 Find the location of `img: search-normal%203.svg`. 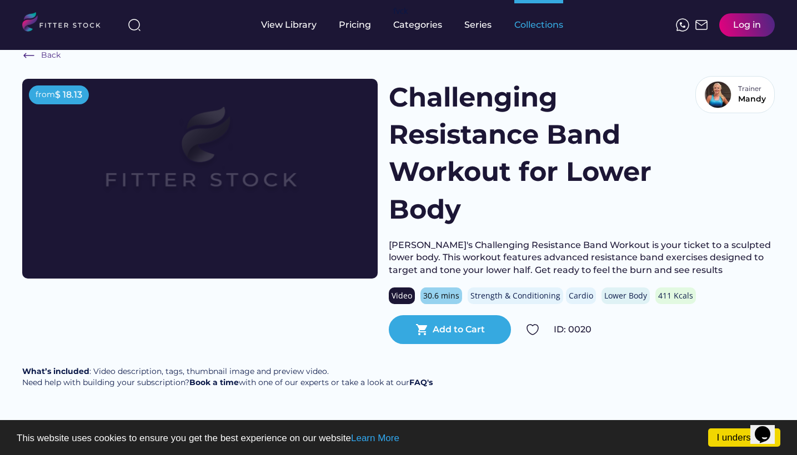

img: search-normal%203.svg is located at coordinates (134, 25).